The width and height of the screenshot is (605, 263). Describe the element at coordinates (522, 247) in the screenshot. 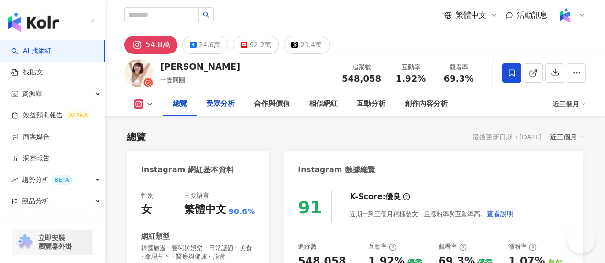

I see `div: 漲粉率` at that location.